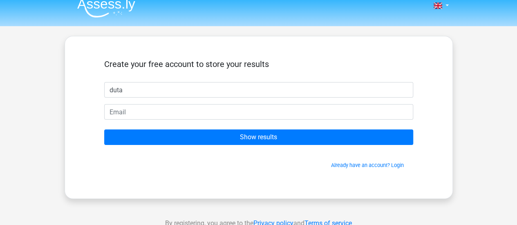 The image size is (517, 225). Describe the element at coordinates (367, 165) in the screenshot. I see `a: Already have an account? Login` at that location.